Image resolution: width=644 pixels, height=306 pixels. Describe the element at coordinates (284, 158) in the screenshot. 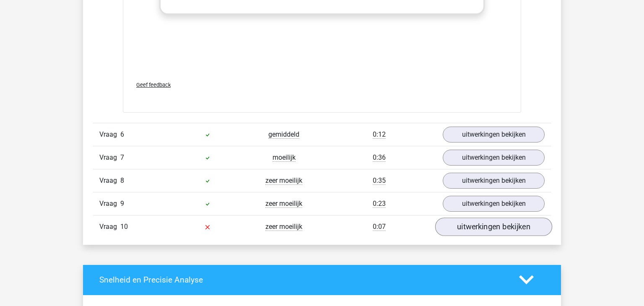

I see `span: moeilijk` at that location.